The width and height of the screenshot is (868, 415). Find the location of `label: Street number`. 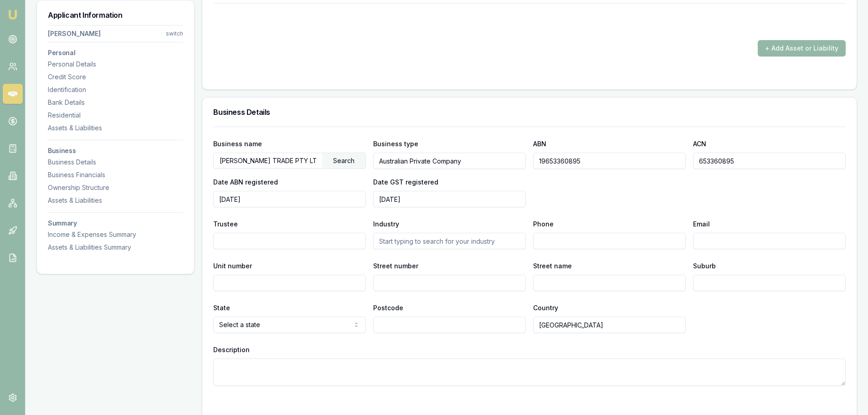

label: Street number is located at coordinates (396, 266).